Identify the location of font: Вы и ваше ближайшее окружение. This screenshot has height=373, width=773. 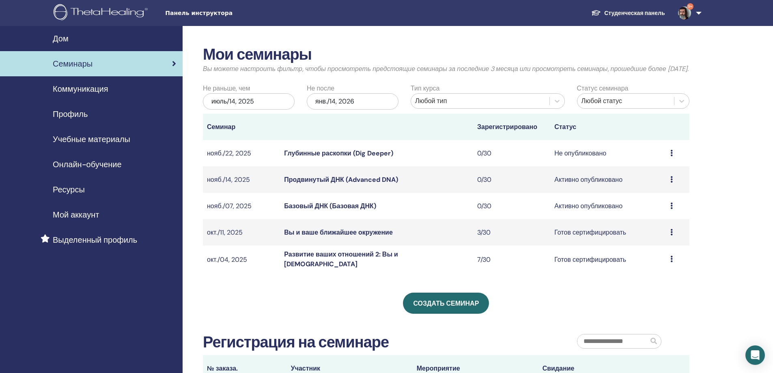
(338, 232).